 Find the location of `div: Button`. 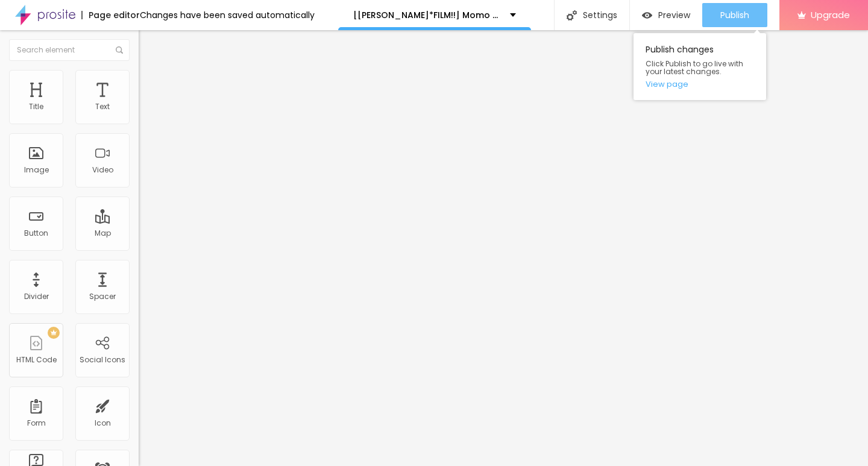

div: Button is located at coordinates (36, 234).